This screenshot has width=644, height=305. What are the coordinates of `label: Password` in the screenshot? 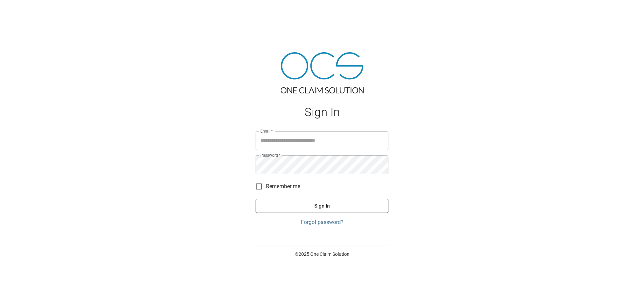 It's located at (270, 155).